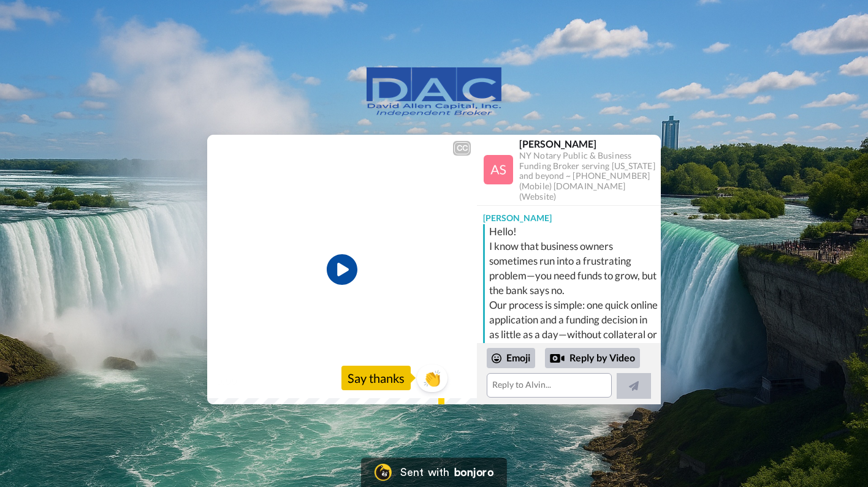 This screenshot has height=487, width=868. What do you see at coordinates (376, 378) in the screenshot?
I see `div: Say thanks` at bounding box center [376, 378].